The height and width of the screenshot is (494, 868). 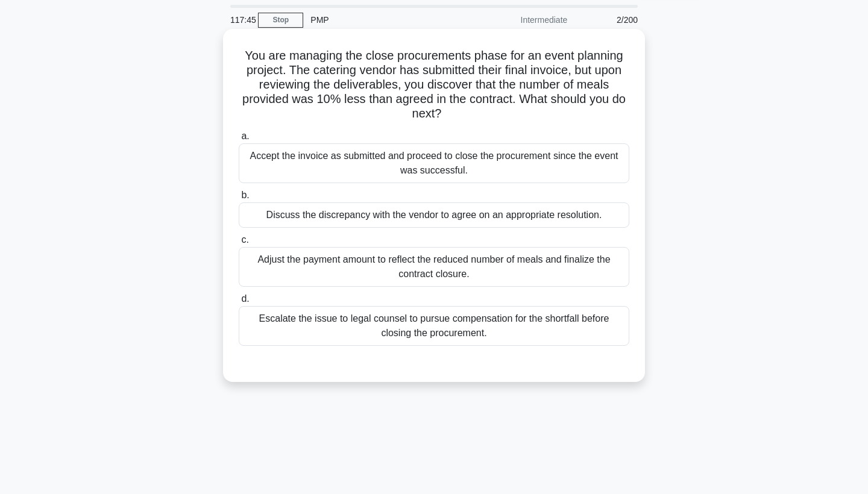 What do you see at coordinates (245, 298) in the screenshot?
I see `span: d.` at bounding box center [245, 298].